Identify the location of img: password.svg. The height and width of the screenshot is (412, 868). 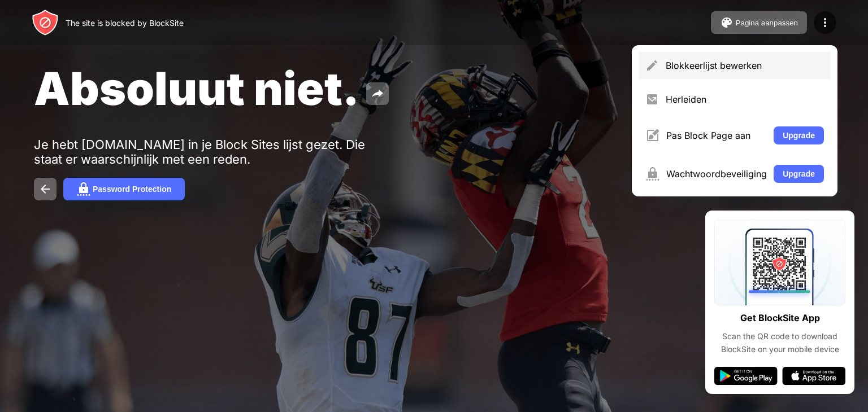
(84, 189).